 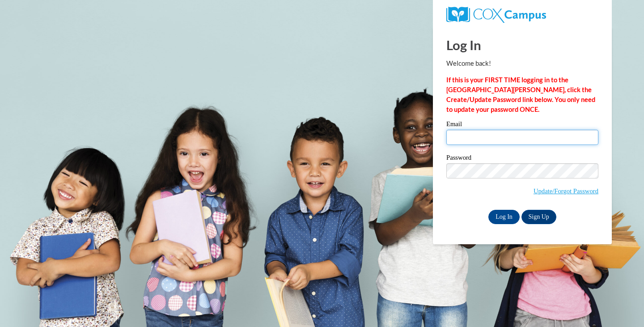 I want to click on img: COX Campus, so click(x=496, y=15).